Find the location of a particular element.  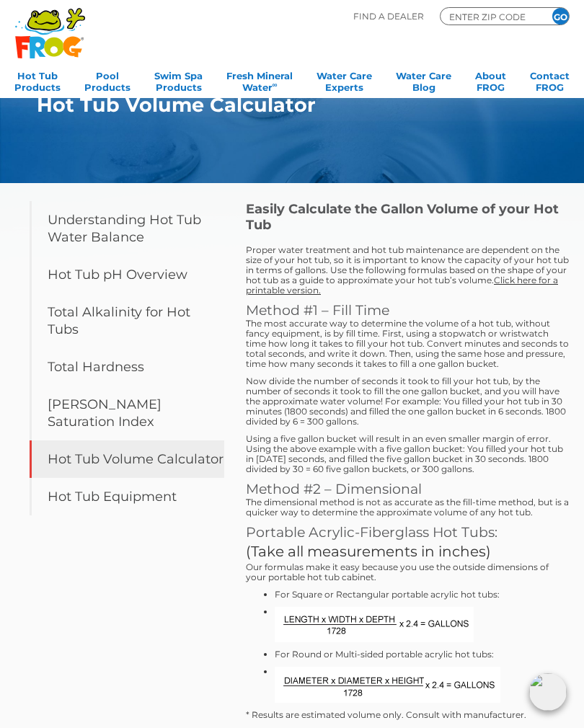

li: For Square or Rectangular portable acrylic hot tubs: is located at coordinates (422, 595).